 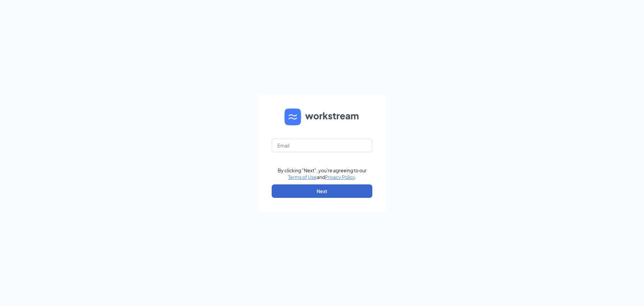 What do you see at coordinates (340, 177) in the screenshot?
I see `a: Privacy Policy` at bounding box center [340, 177].